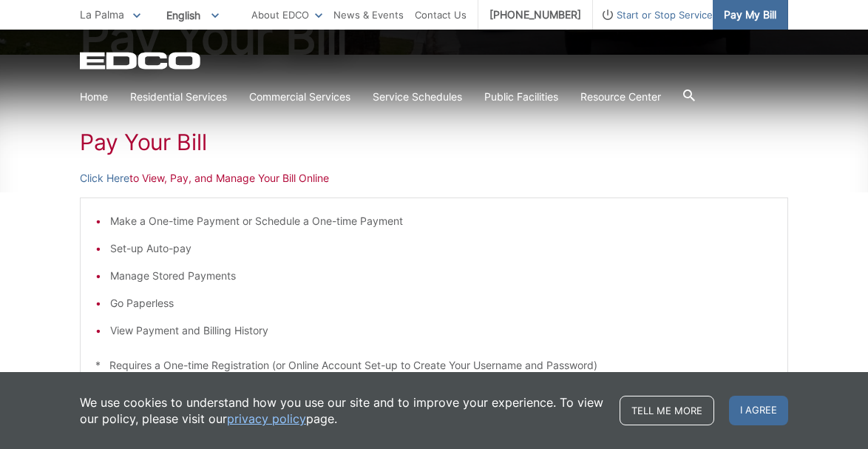 The width and height of the screenshot is (868, 449). What do you see at coordinates (342, 410) in the screenshot?
I see `p: We use cookies to understand how you use our site and to improve your experience. To view our pol...` at bounding box center [342, 410].